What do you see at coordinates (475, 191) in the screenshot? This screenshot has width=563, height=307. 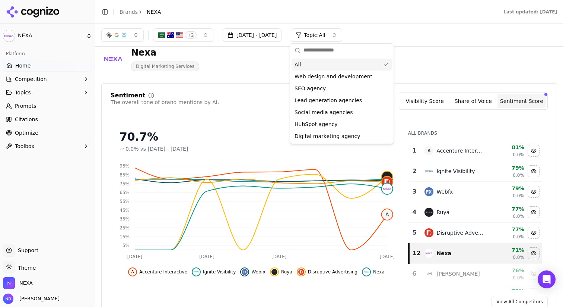 I see `tr: 3webfxWebfx79%0.0%Hide webfx data` at bounding box center [475, 191].